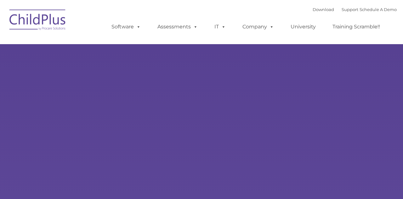 Image resolution: width=403 pixels, height=199 pixels. Describe the element at coordinates (378, 9) in the screenshot. I see `a: Schedule A Demo` at that location.